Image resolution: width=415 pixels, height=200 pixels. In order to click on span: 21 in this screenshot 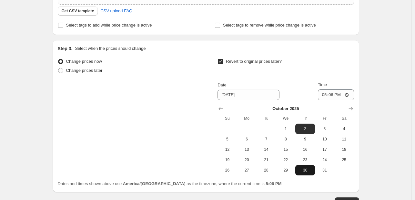, I will do `click(266, 159)`.